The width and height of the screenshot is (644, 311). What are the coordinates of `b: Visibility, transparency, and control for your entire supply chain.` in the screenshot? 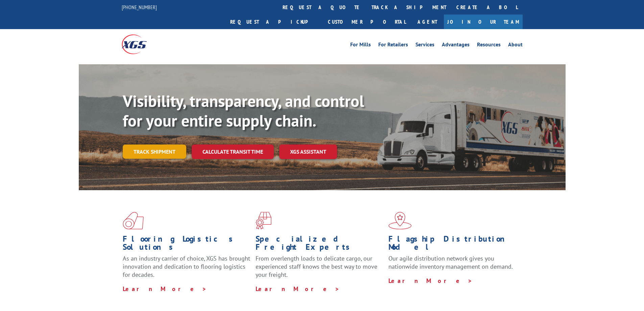 It's located at (244, 110).